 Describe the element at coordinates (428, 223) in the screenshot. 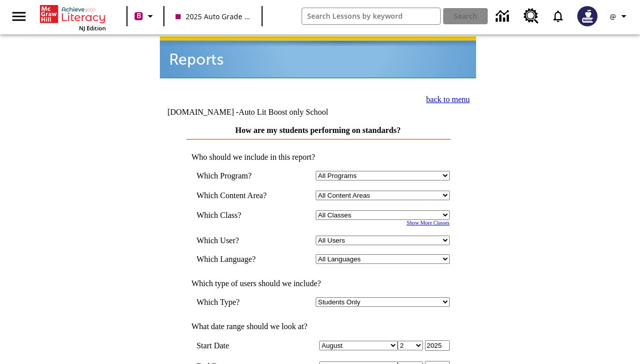

I see `a: Show More Classes` at that location.